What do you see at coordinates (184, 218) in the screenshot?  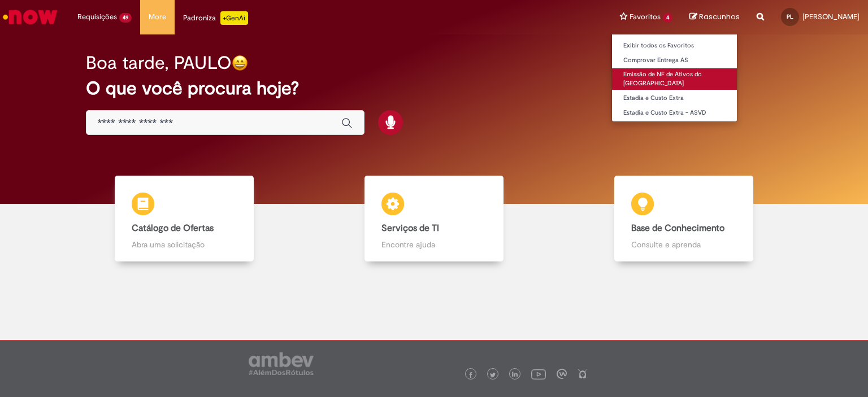 I see `a: Catálogo de Ofertas Abra uma solicitação` at bounding box center [184, 218].